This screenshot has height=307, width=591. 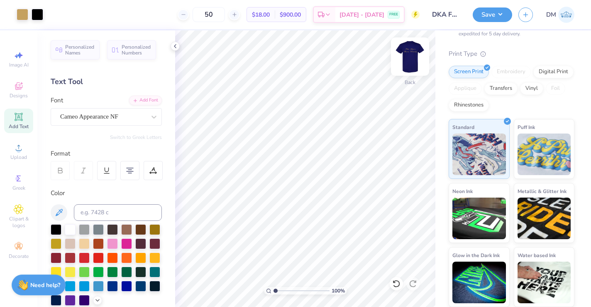 What do you see at coordinates (261, 15) in the screenshot?
I see `span: $18.00` at bounding box center [261, 15].